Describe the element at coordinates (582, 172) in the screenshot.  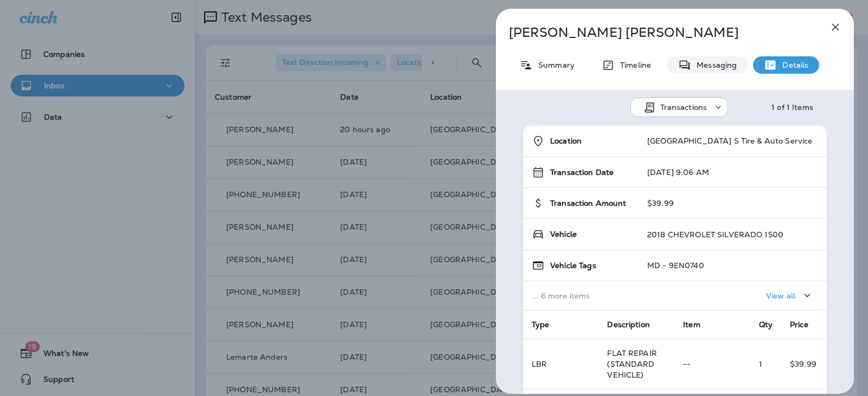
I see `span: Transaction Date` at that location.